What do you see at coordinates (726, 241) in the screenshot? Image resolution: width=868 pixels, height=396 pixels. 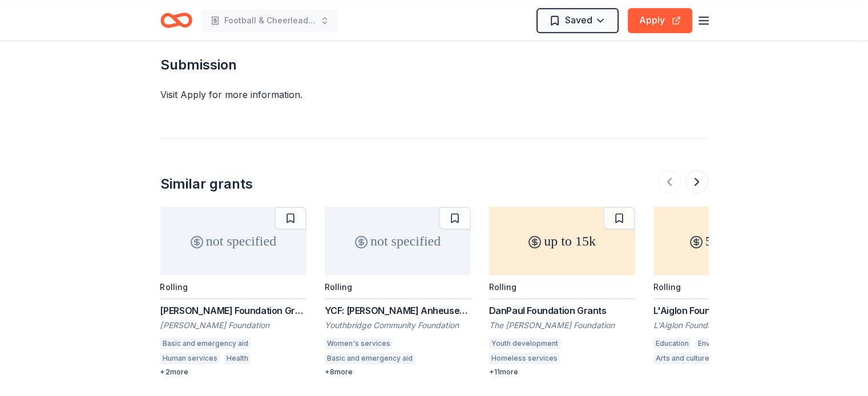 I see `div: 500 – 7.5k` at bounding box center [726, 241].